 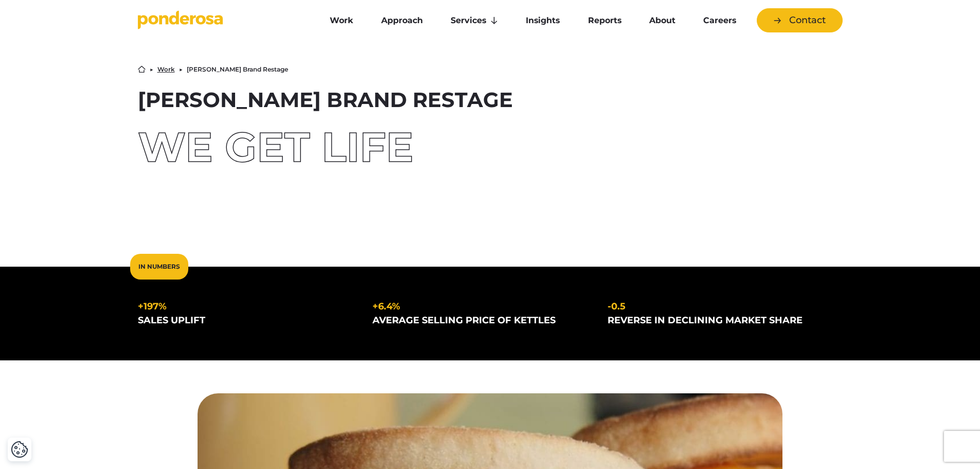 What do you see at coordinates (141, 69) in the screenshot?
I see `a: Home` at bounding box center [141, 69].